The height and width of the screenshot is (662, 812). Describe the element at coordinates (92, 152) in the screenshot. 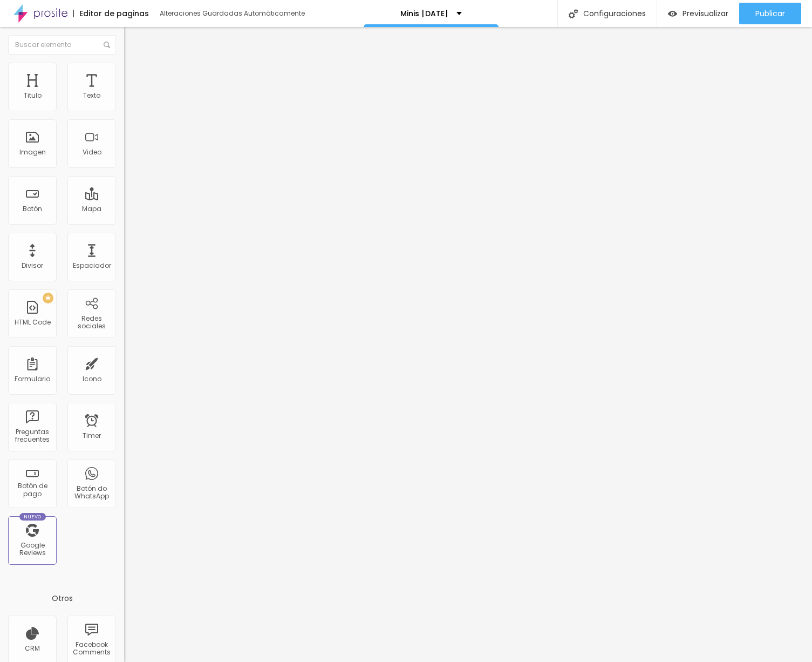

I see `div: Video` at that location.